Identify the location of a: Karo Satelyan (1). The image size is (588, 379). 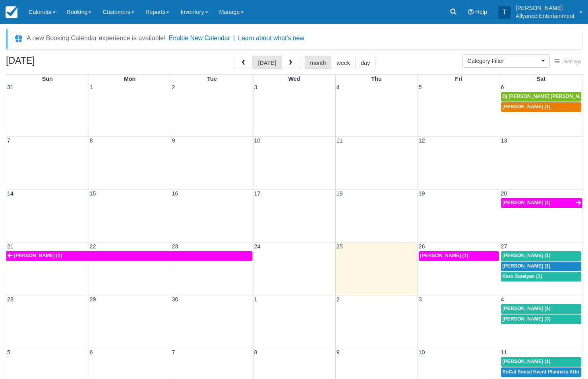
(541, 277).